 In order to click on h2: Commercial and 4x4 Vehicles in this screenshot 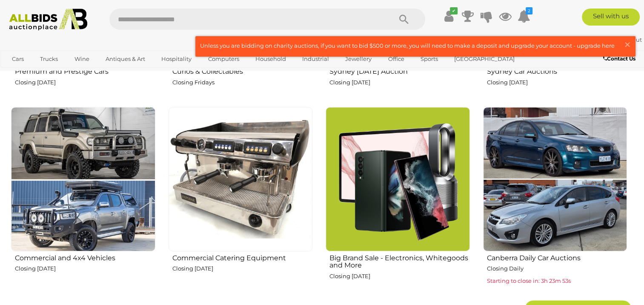, I will do `click(85, 257)`.